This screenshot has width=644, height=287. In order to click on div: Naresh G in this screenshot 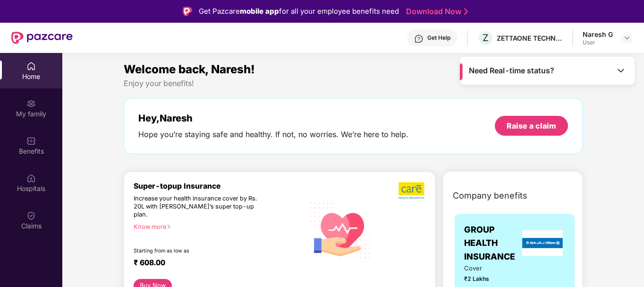, I will do `click(597, 34)`.